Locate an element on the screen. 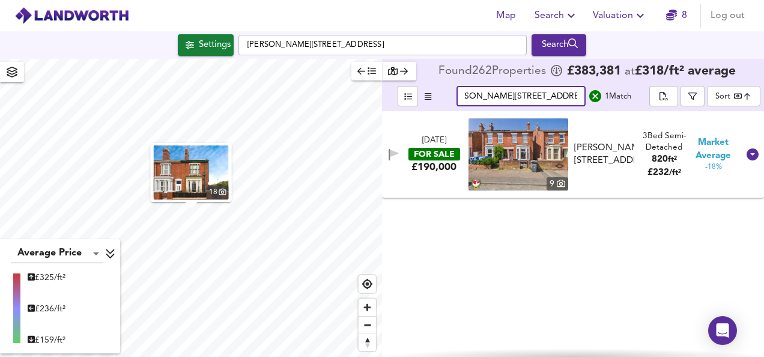  a: 8 is located at coordinates (676, 16).